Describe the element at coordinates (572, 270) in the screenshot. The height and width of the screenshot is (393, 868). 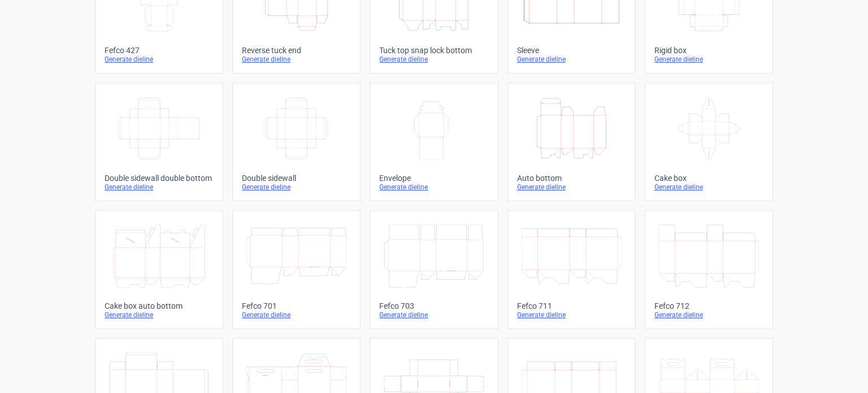
I see `a: Fefco 711Generate dieline` at that location.